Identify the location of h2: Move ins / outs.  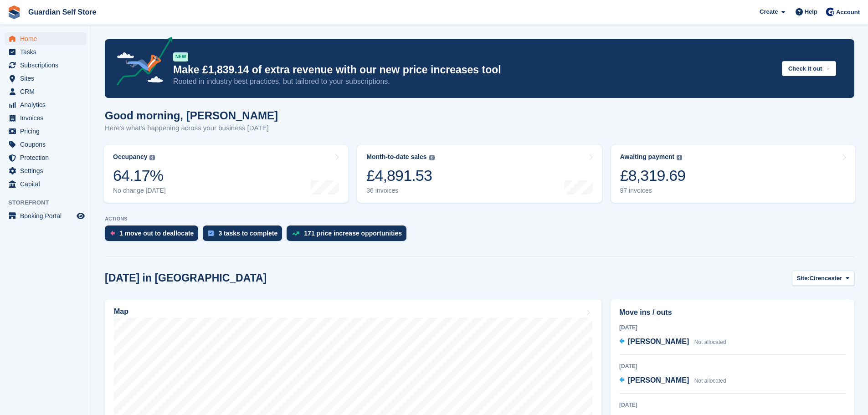
(732, 313).